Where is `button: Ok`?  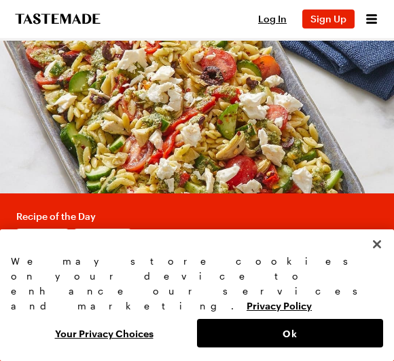 button: Ok is located at coordinates (290, 334).